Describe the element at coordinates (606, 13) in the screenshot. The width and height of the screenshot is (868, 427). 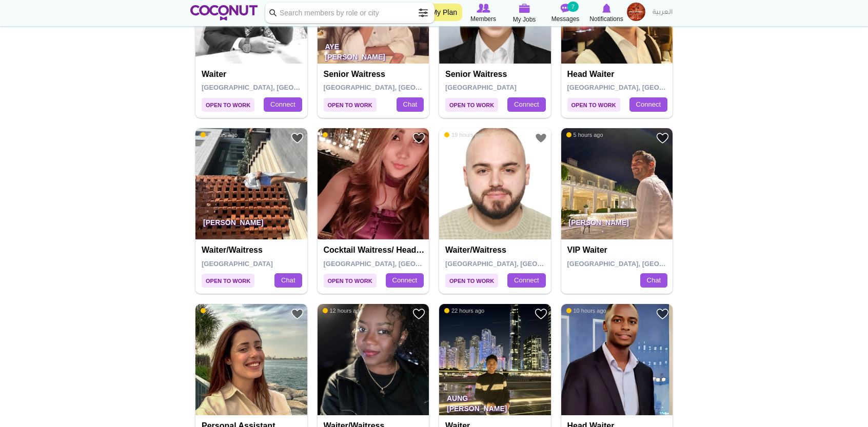
I see `a: Notifications Notifications` at that location.